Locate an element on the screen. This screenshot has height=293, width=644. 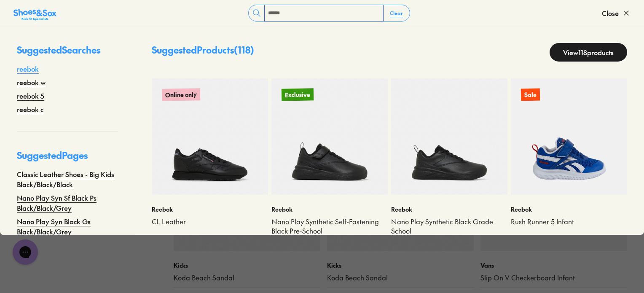
a: reebok 5 is located at coordinates (30, 96).